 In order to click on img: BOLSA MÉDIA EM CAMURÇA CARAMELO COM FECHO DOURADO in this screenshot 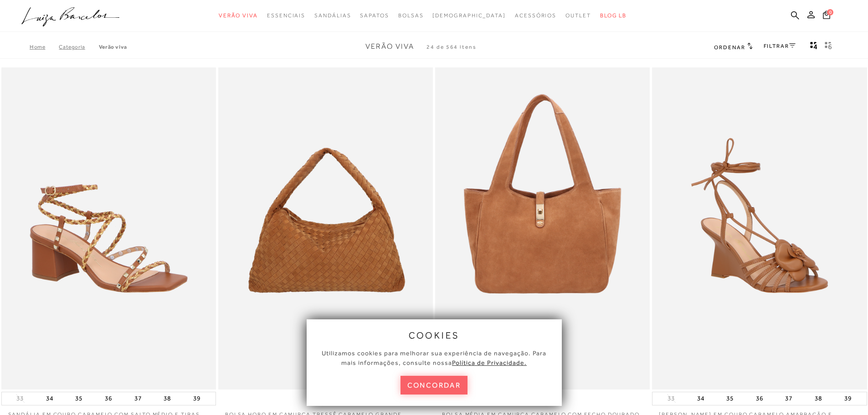, I will do `click(542, 228)`.